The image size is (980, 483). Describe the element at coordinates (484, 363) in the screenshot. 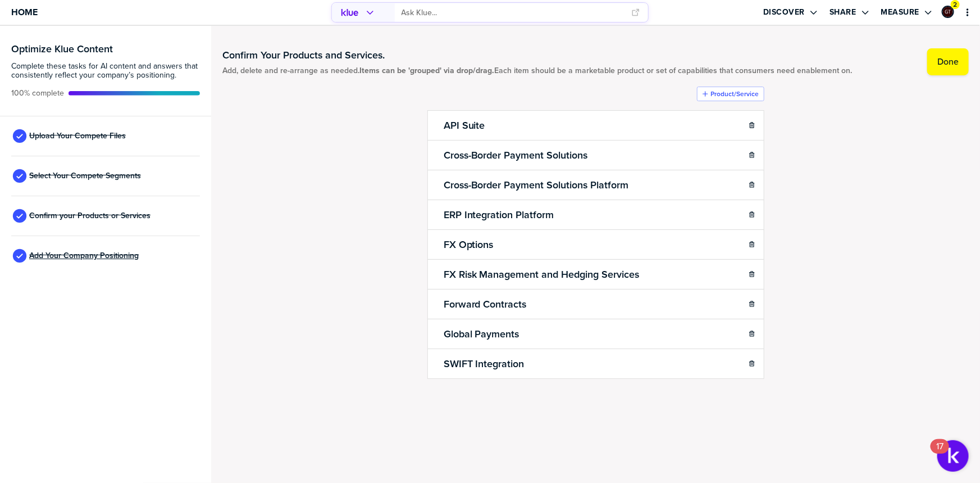

I see `h2: SWIFT Integration` at that location.